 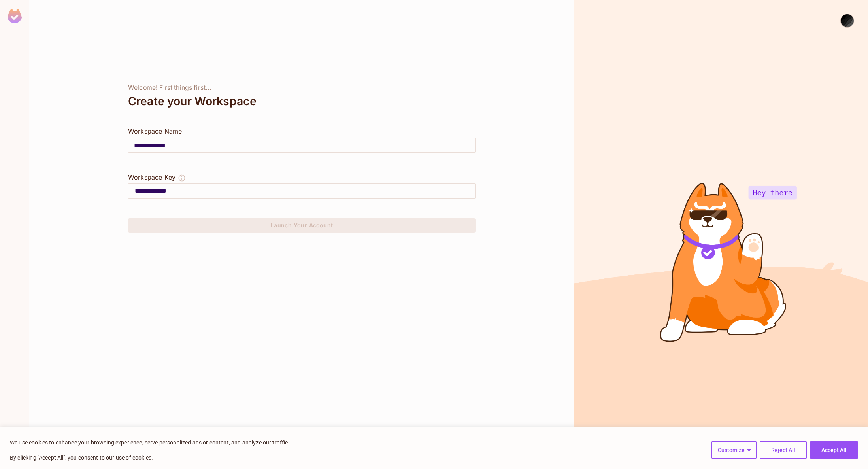 I want to click on div: Workspace Key, so click(x=152, y=177).